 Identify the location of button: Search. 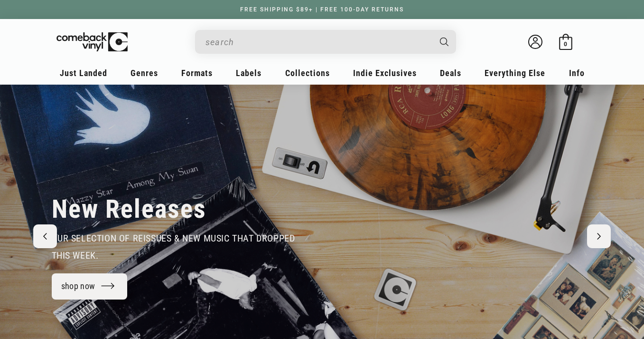
(444, 42).